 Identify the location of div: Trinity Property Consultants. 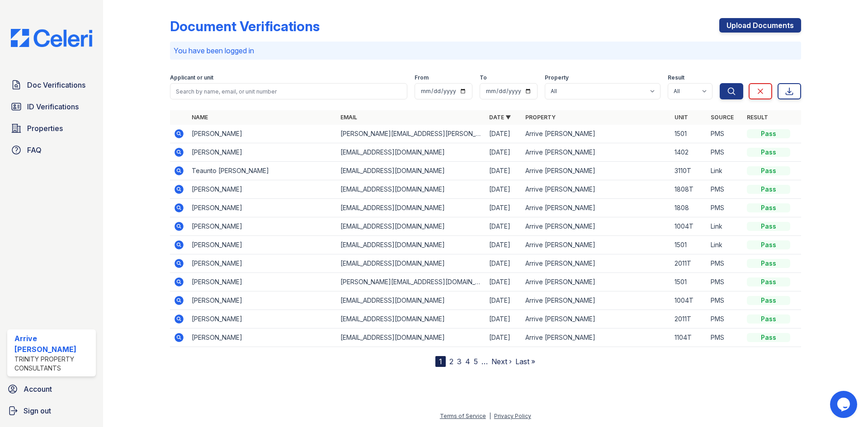
(54, 364).